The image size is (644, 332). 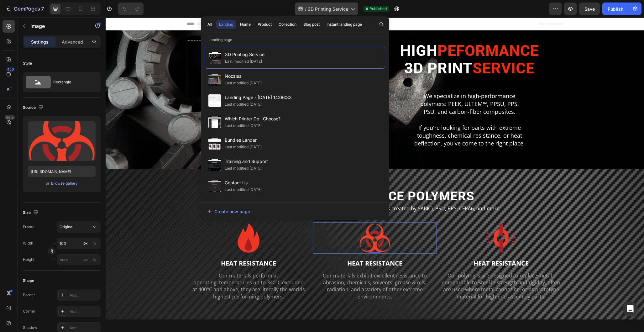 I want to click on p: Advanced, so click(x=73, y=42).